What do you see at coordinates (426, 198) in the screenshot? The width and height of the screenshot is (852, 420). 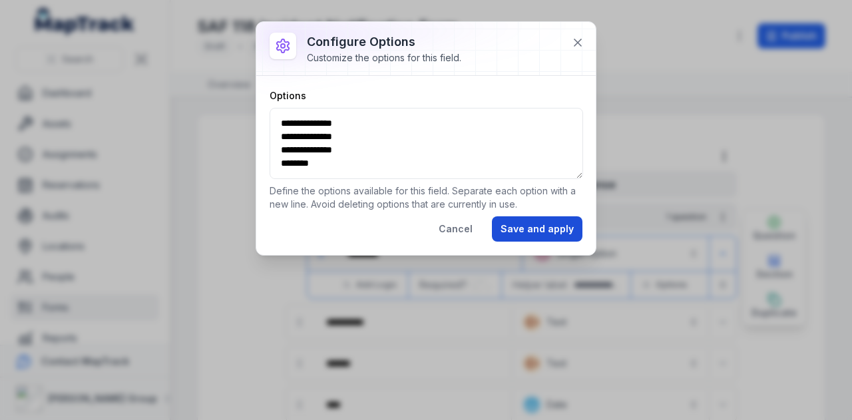 I see `p: Define the options available for this field. Separate each option with a new line. Avoid deleting...` at bounding box center [426, 198].